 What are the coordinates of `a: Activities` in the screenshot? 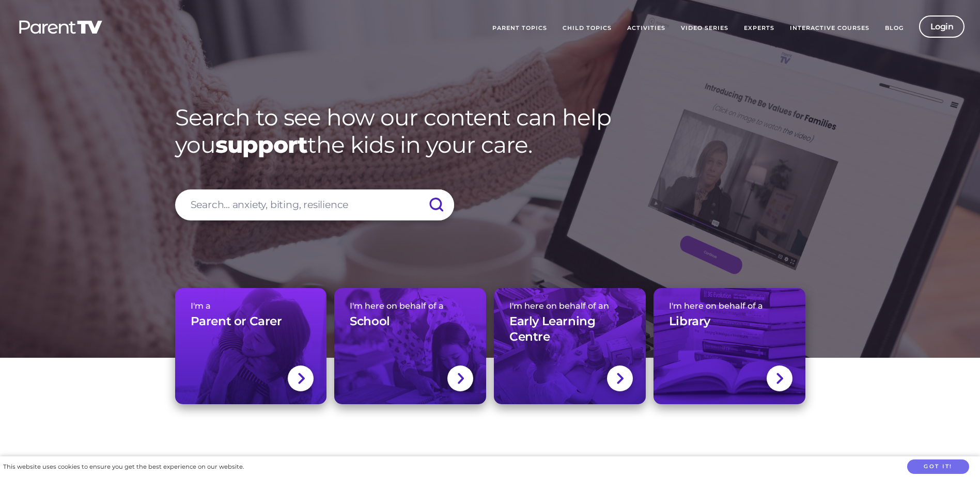 It's located at (646, 29).